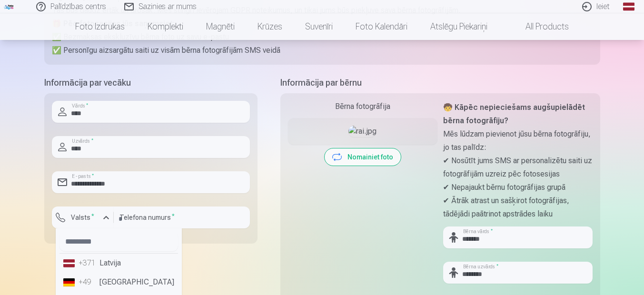  Describe the element at coordinates (165, 27) in the screenshot. I see `a: Komplekti` at that location.